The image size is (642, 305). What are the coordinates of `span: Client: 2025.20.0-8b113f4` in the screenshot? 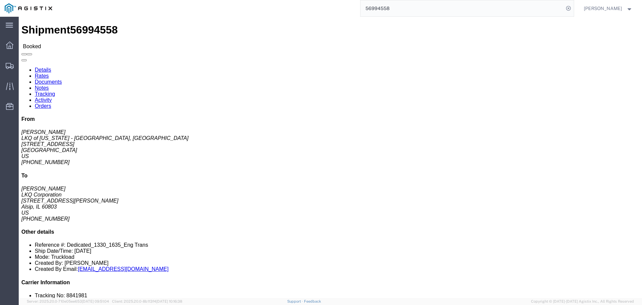 It's located at (147, 301).